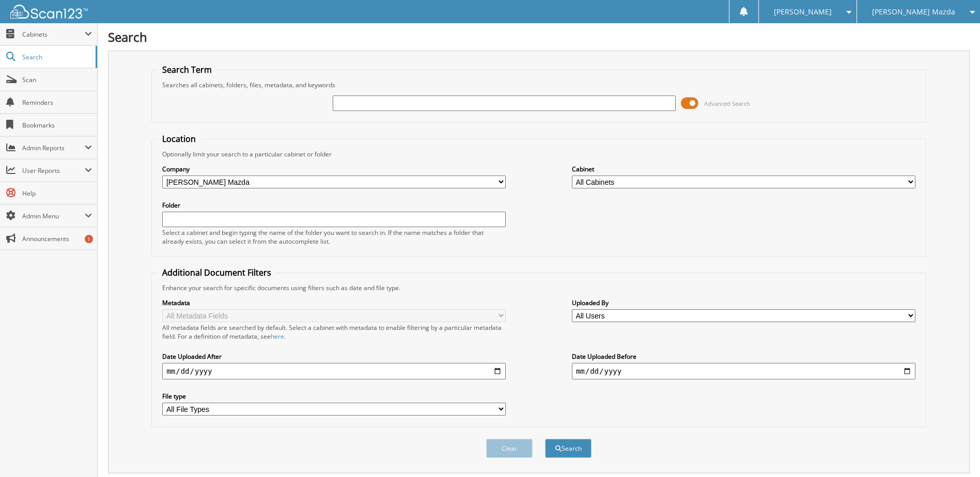 The height and width of the screenshot is (477, 980). Describe the element at coordinates (89, 239) in the screenshot. I see `div: 1` at that location.